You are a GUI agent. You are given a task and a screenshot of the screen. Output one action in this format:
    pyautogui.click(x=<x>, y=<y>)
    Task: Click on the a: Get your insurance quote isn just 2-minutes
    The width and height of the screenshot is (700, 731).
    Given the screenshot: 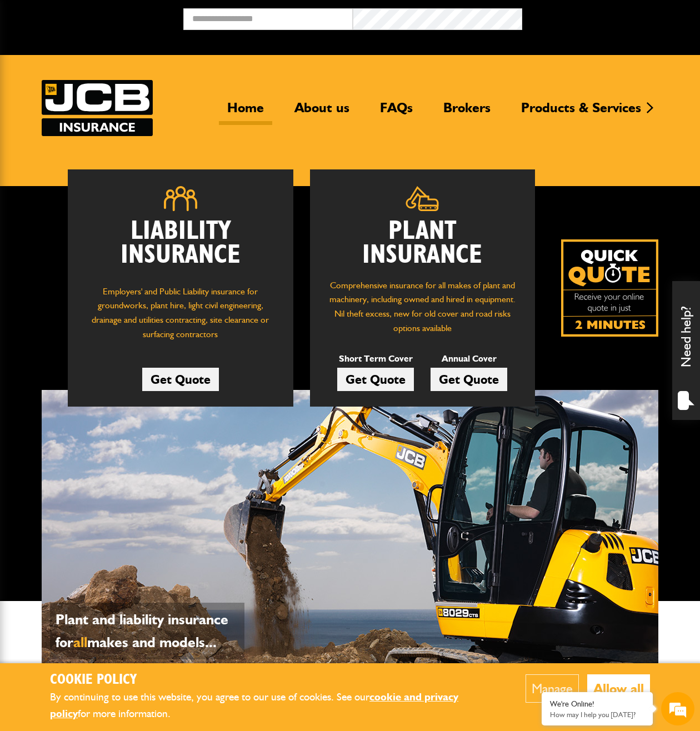 What is the action you would take?
    pyautogui.click(x=609, y=288)
    